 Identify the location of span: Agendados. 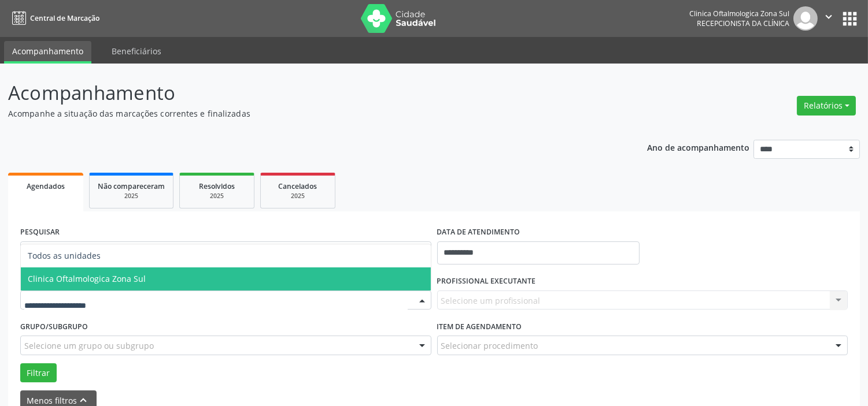
(45, 186).